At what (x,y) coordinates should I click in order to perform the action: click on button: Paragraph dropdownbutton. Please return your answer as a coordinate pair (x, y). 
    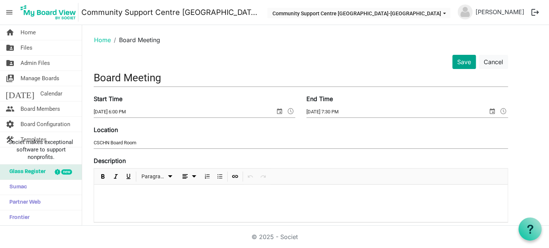
    Looking at the image, I should click on (157, 177).